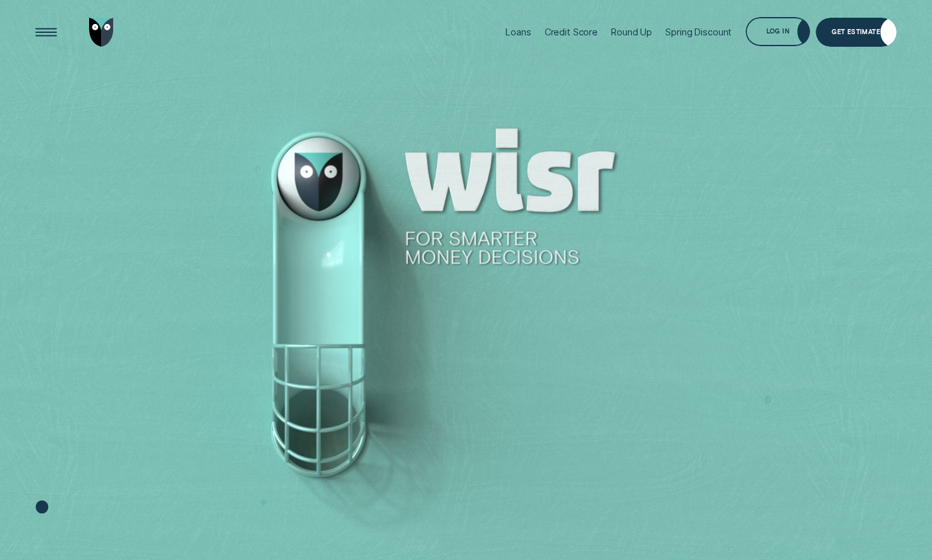 The height and width of the screenshot is (560, 932). Describe the element at coordinates (856, 33) in the screenshot. I see `a: Get Estimate` at that location.